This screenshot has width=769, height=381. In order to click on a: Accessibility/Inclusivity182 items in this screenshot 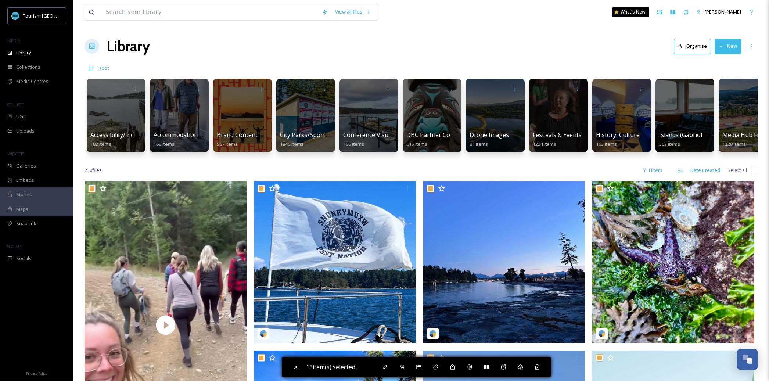, I will do `click(121, 139)`.